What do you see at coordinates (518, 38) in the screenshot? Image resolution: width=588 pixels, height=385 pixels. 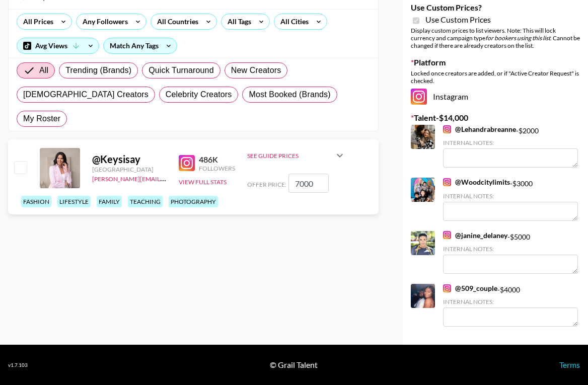 I see `em: for bookers using this list` at bounding box center [518, 38].